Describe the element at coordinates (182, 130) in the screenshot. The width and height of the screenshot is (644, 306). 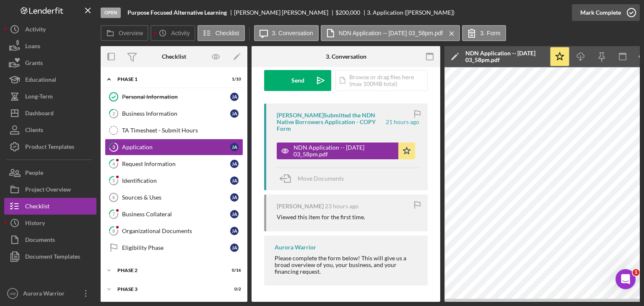
I see `div: TA Timesheet - Submit Hours` at that location.